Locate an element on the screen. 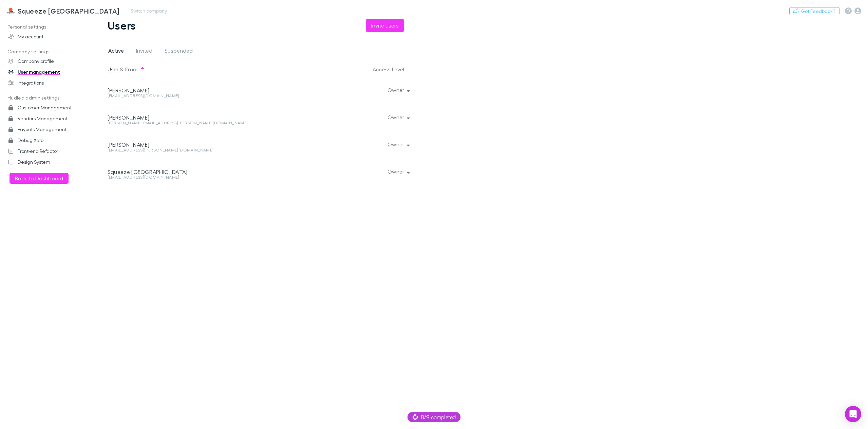 The width and height of the screenshot is (868, 429). button: Got Feedback? is located at coordinates (814, 11).